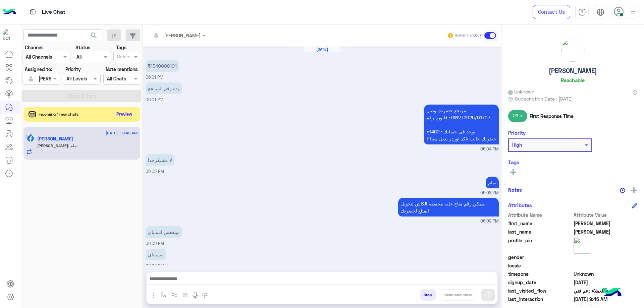 Image resolution: width=644 pixels, height=308 pixels. What do you see at coordinates (605, 282) in the screenshot?
I see `span: 2024-11-07T14:49:34.256Z` at bounding box center [605, 282].